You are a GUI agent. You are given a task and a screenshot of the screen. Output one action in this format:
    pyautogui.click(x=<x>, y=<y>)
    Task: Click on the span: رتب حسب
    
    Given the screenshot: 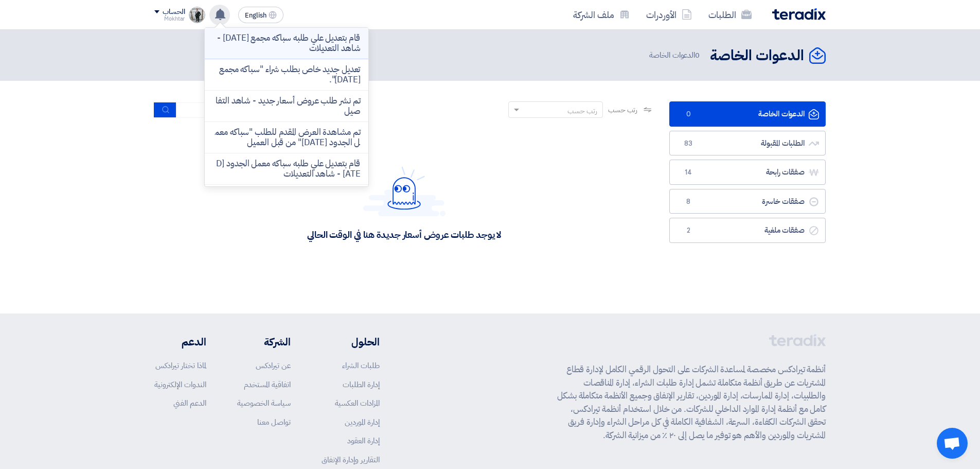 What is the action you would take?
    pyautogui.click(x=623, y=110)
    